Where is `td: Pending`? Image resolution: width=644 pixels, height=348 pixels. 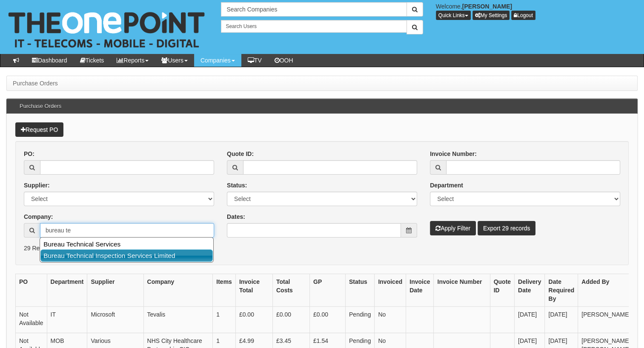
td: Pending is located at coordinates (360, 320).